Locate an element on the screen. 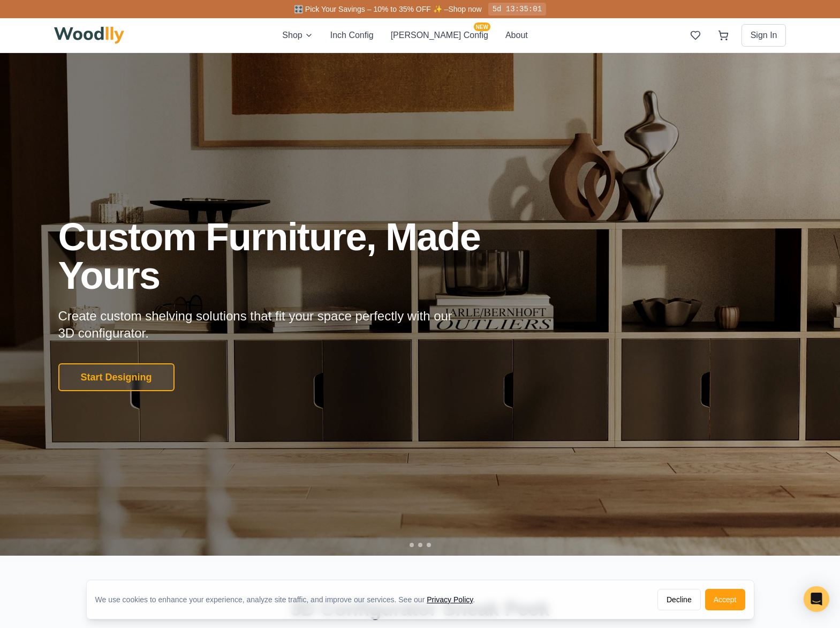 Image resolution: width=840 pixels, height=628 pixels. div: Open Intercom Messenger is located at coordinates (816, 599).